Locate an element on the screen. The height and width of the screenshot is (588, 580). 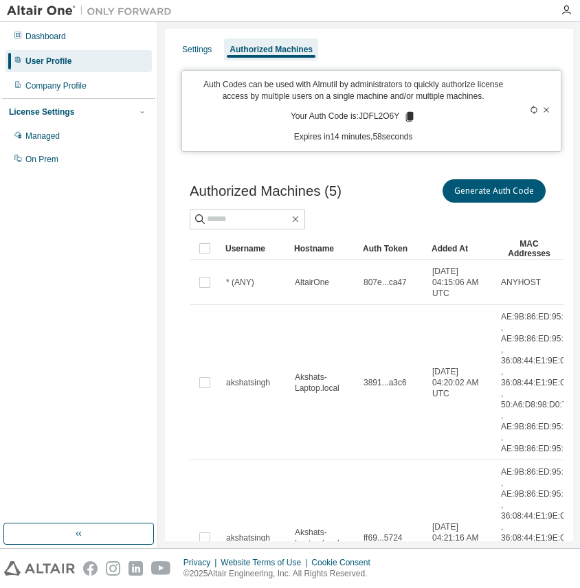
img: youtube.svg is located at coordinates (161, 568).